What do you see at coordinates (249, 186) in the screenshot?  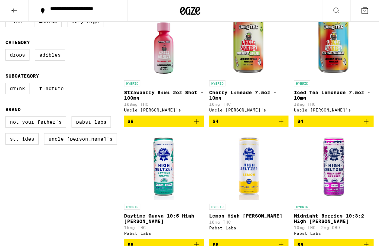 I see `a: Open page for Lemon High Seltzer from Pabst Labs` at bounding box center [249, 186].